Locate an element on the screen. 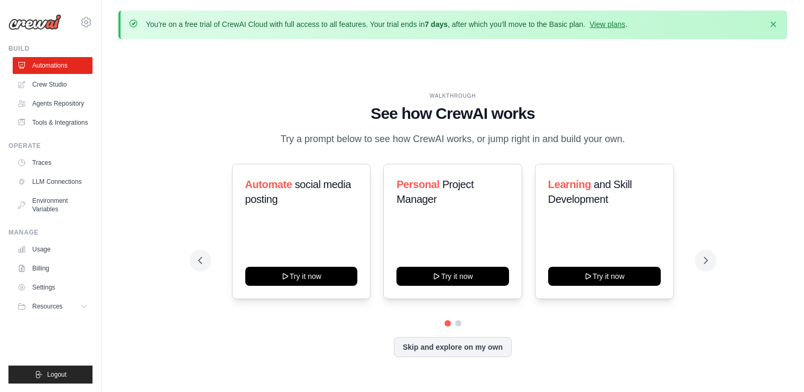  strong: 7 days is located at coordinates (436, 24).